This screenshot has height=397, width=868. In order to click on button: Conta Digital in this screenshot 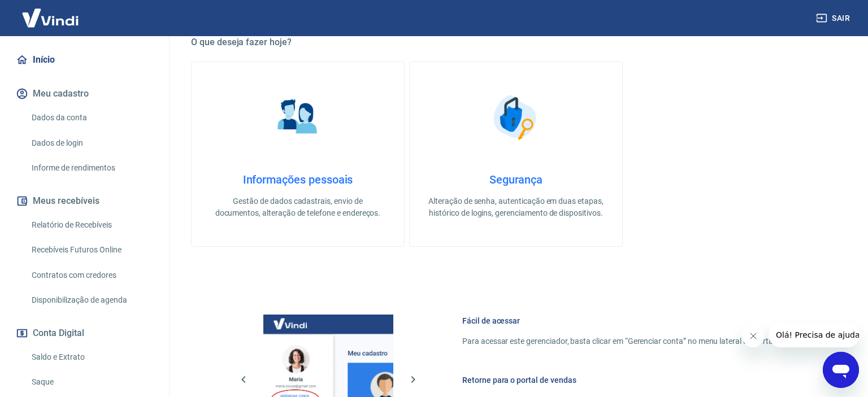, I will do `click(84, 334)`.